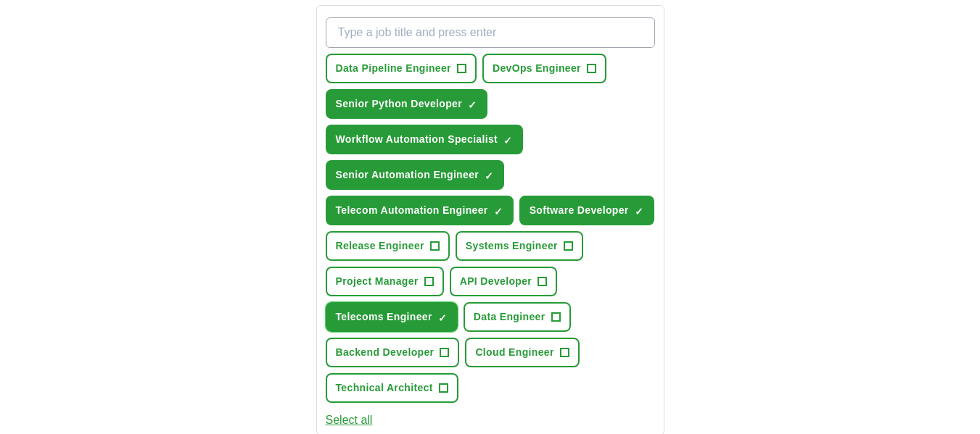  Describe the element at coordinates (503, 281) in the screenshot. I see `button: API Developer` at that location.